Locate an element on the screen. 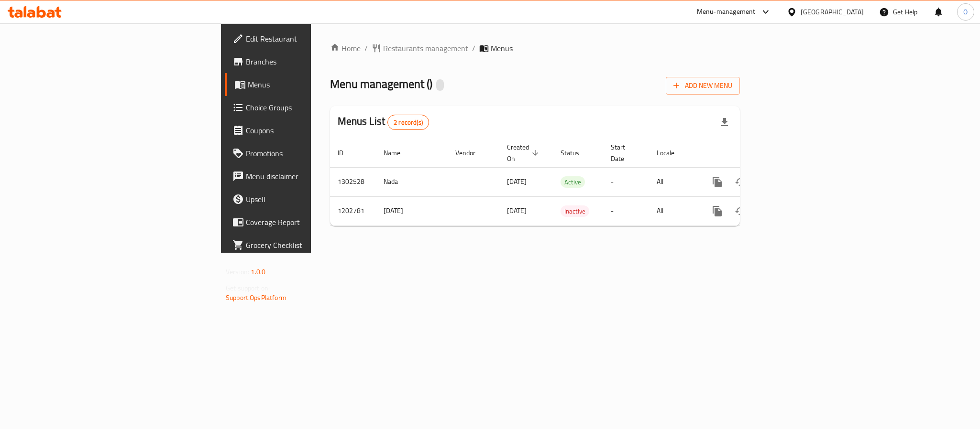  span: Vendor is located at coordinates (471, 153).